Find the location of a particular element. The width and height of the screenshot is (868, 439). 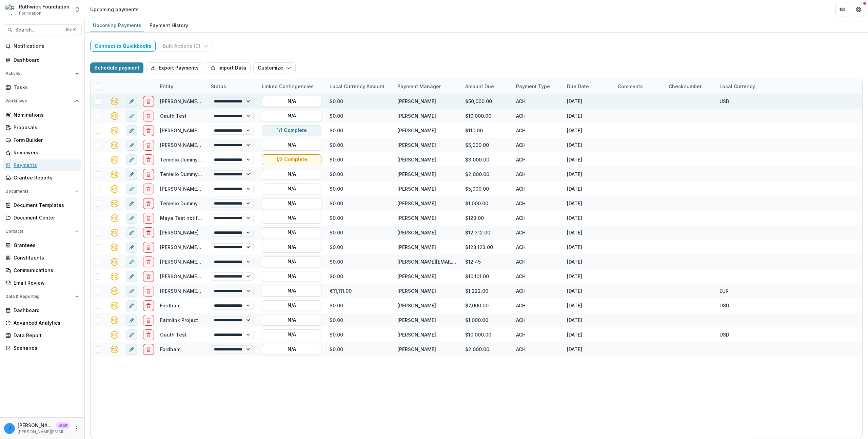

div: Status is located at coordinates (232, 86).